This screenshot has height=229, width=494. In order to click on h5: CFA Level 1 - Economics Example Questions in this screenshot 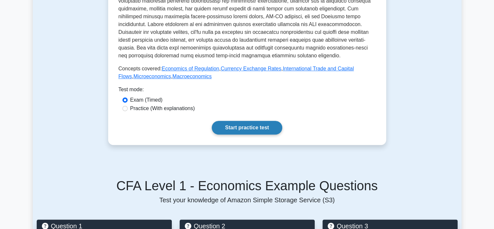, I will do `click(247, 185)`.